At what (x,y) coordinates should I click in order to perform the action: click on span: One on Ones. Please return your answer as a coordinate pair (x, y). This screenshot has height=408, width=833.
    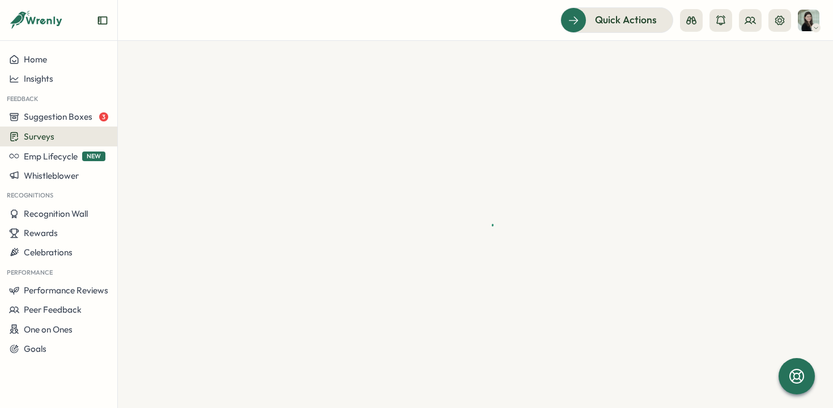
    Looking at the image, I should click on (48, 329).